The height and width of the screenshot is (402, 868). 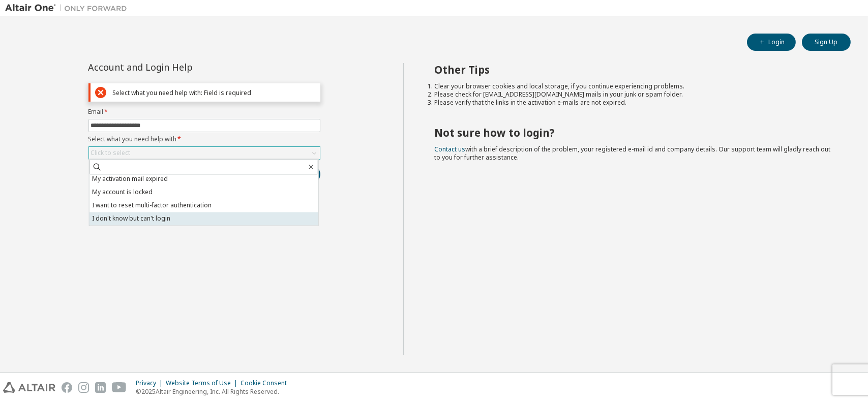 What do you see at coordinates (633, 86) in the screenshot?
I see `li: Clear your browser cookies and local storage, if you continue experiencing problems.` at bounding box center [633, 86].